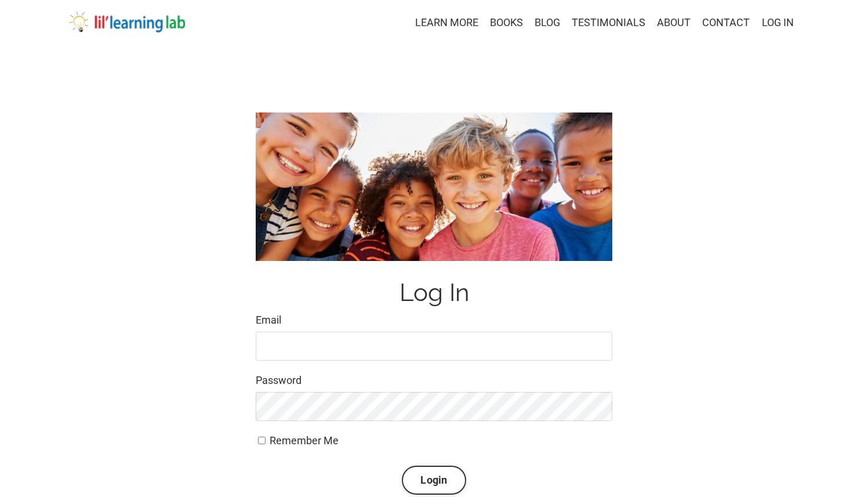  What do you see at coordinates (506, 23) in the screenshot?
I see `a: BOOKS` at bounding box center [506, 23].